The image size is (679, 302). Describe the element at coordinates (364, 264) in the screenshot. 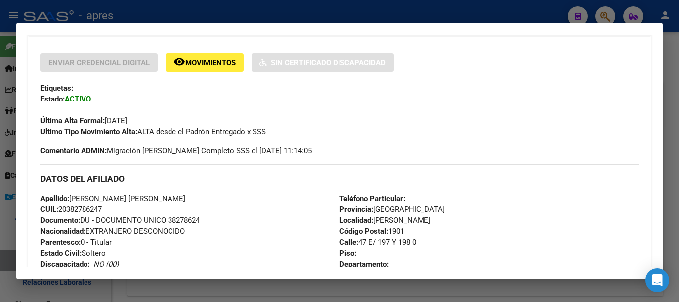

I see `strong: Departamento:` at that location.